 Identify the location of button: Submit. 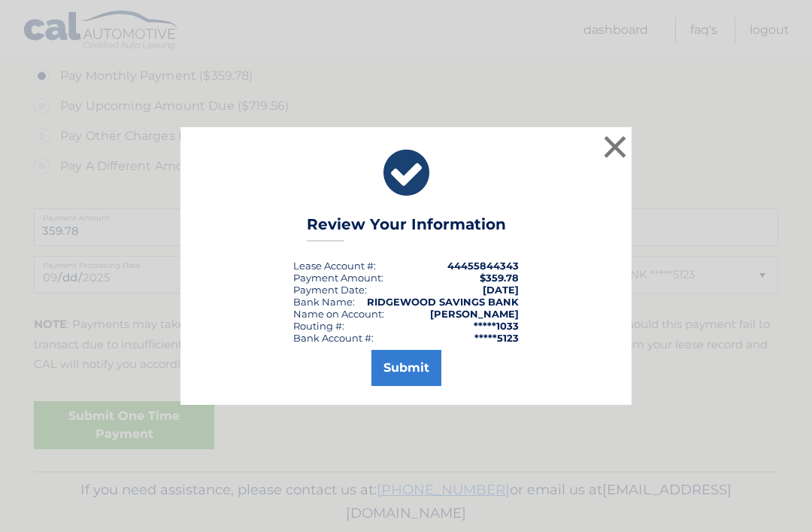
(406, 368).